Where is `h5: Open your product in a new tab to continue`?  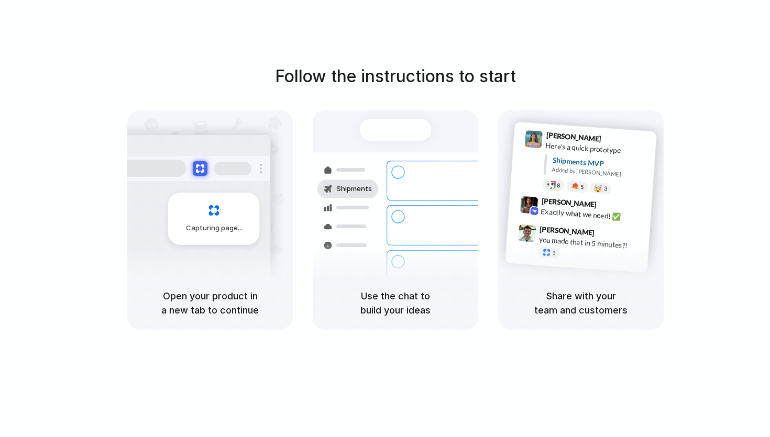
h5: Open your product in a new tab to continue is located at coordinates (210, 303).